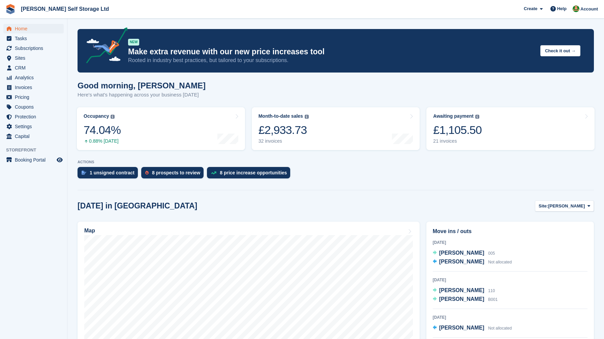  I want to click on div: 1 unsigned contract, so click(112, 173).